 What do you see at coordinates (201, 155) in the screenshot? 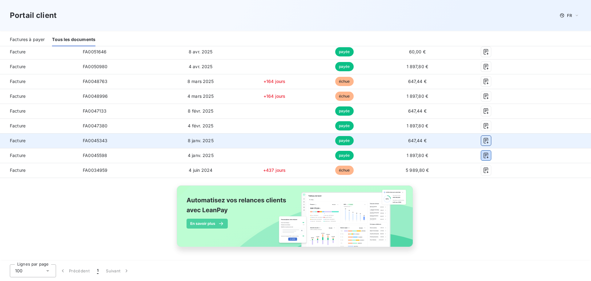
I see `span: 4 janv. 2025` at bounding box center [201, 155].